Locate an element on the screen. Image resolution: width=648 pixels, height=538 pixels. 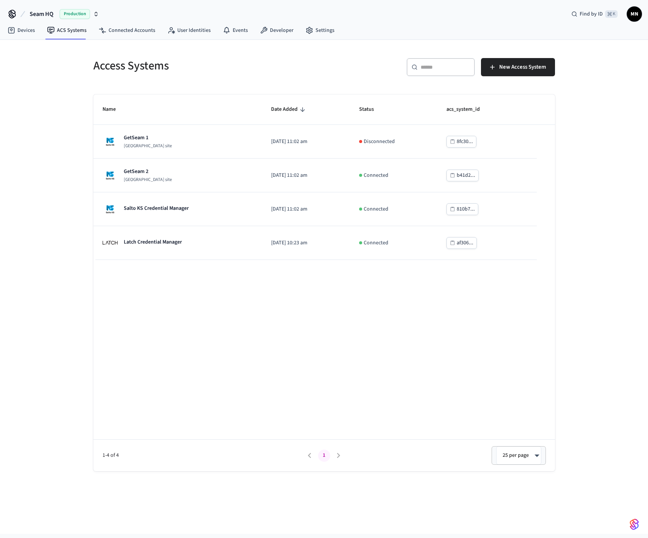
p: Salto KS Credential Manager is located at coordinates (156, 208).